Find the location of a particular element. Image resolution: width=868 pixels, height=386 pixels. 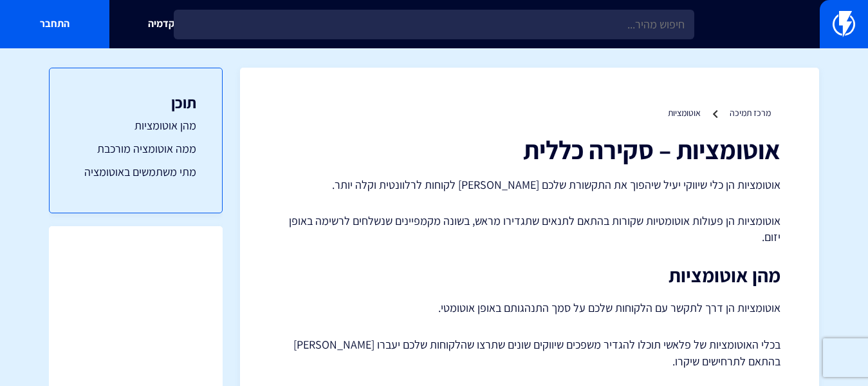

a: מהן אוטומציות is located at coordinates (136, 125).